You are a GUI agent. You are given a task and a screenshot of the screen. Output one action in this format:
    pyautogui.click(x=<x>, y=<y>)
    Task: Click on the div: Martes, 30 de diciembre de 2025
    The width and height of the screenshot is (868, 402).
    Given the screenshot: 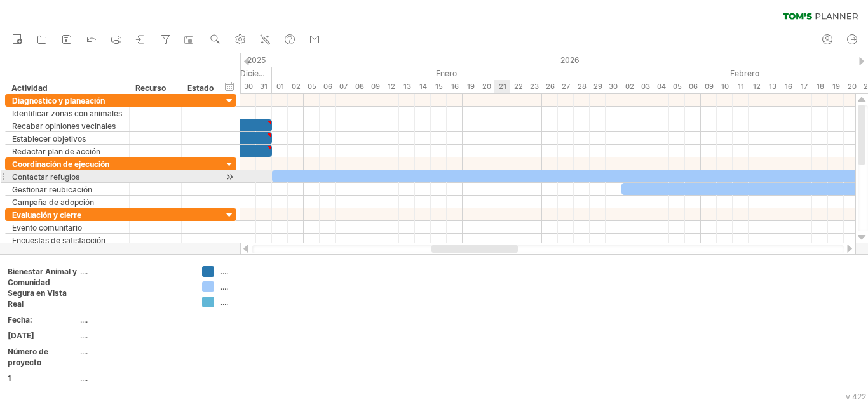 What is the action you would take?
    pyautogui.click(x=248, y=86)
    